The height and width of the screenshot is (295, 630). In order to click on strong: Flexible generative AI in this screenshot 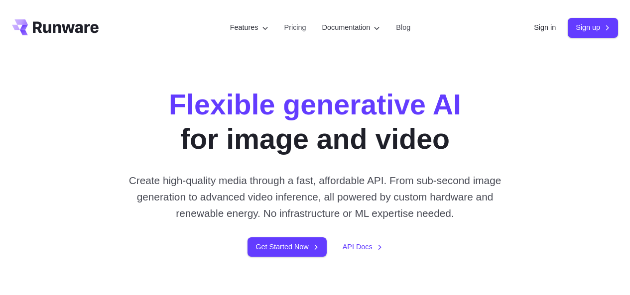, I will do `click(315, 105)`.